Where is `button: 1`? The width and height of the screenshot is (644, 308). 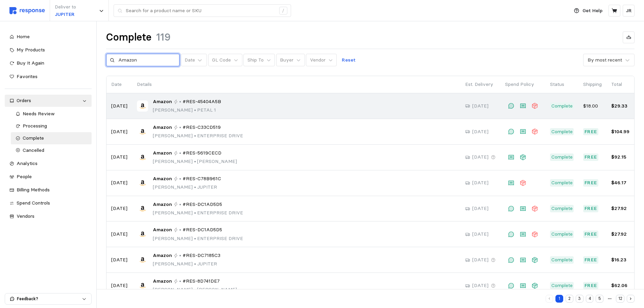
button: 1 is located at coordinates (559, 298).